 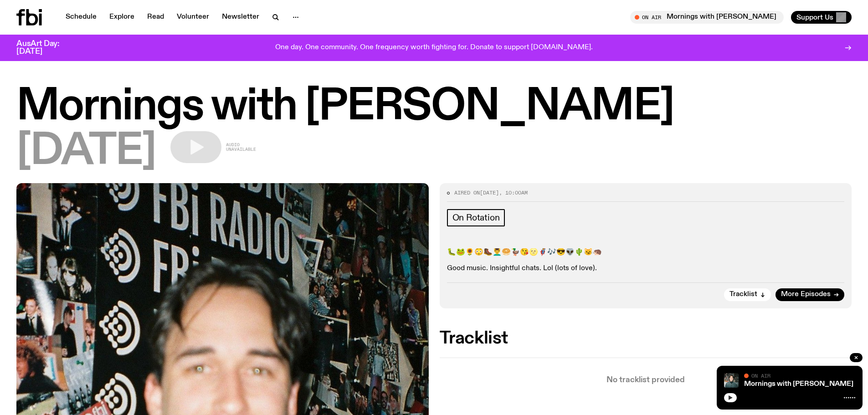 What do you see at coordinates (476, 218) in the screenshot?
I see `span: On Rotation` at bounding box center [476, 218].